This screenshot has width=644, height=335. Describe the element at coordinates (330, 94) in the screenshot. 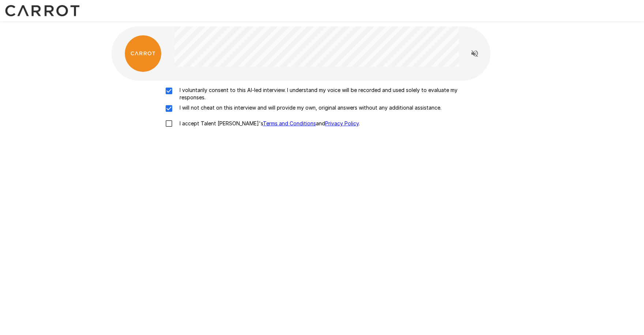

I see `p: I voluntarily consent to this AI-led interview. I understand my voice will be recorded and used s...` at that location.